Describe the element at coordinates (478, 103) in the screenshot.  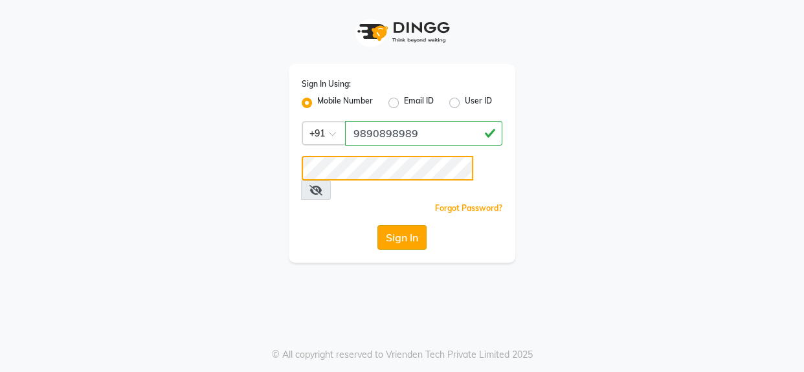
I see `label: User ID` at that location.